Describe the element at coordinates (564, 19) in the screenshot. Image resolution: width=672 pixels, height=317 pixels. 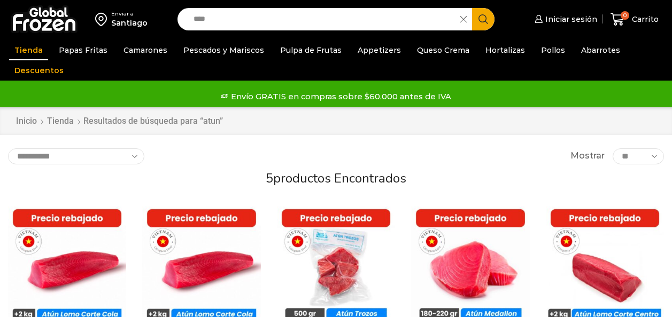
I see `a: Iniciar sesión` at that location.